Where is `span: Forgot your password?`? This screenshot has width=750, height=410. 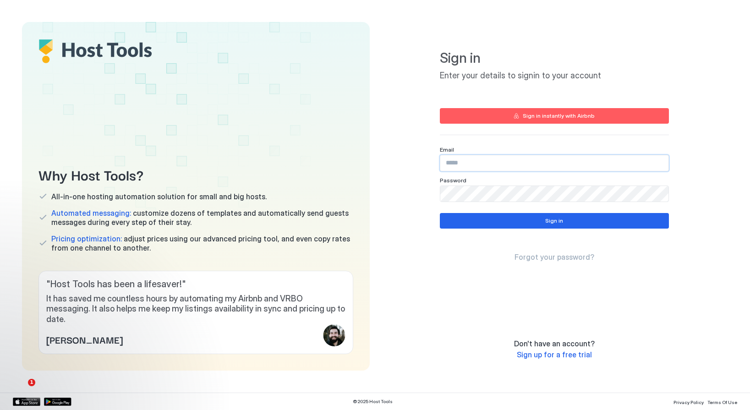 span: Forgot your password? is located at coordinates (555, 257).